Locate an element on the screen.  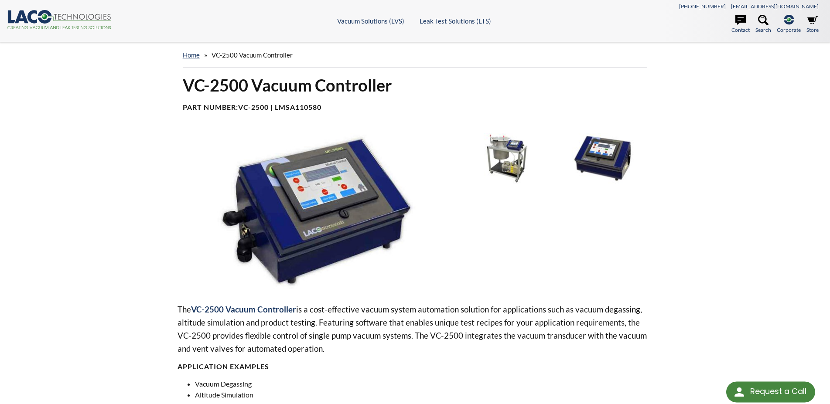
img: VC-2500 Vacuum Controller On Cart System image is located at coordinates (507, 158).